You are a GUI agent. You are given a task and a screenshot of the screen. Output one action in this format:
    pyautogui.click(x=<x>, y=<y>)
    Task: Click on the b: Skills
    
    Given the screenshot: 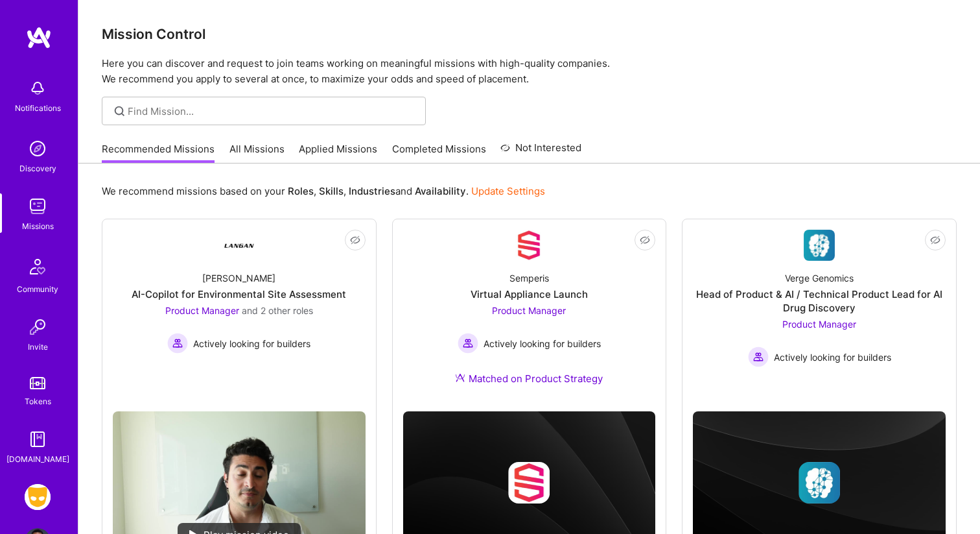 What is the action you would take?
    pyautogui.click(x=331, y=191)
    